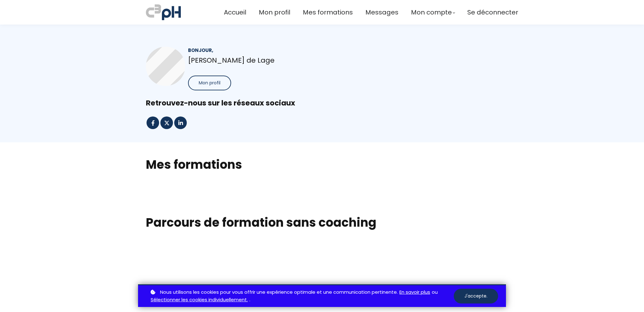 The width and height of the screenshot is (644, 312). Describe the element at coordinates (163, 12) in the screenshot. I see `img: a70bc7685e0efc0bd0b04b3506828469.jpeg` at that location.